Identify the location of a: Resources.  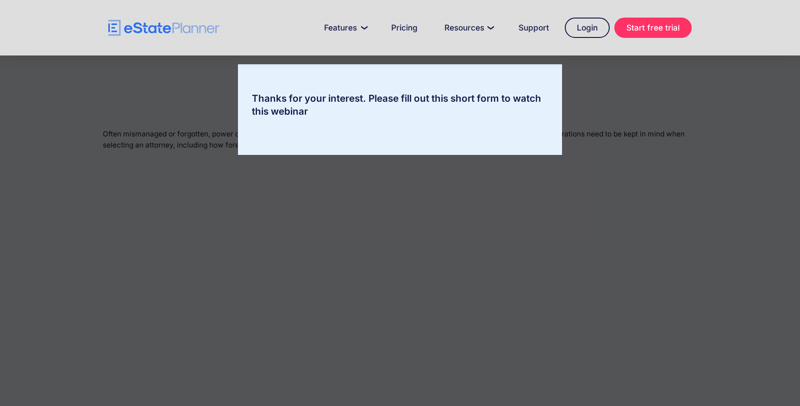
(468, 28).